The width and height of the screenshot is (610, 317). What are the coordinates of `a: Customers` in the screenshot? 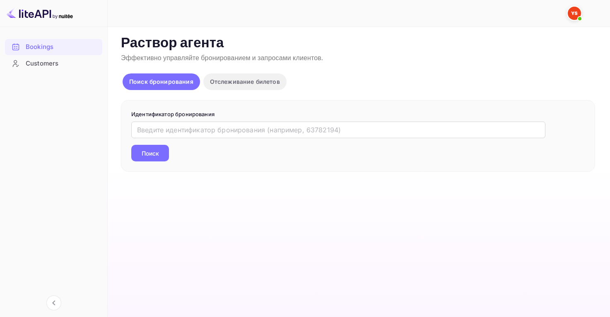 It's located at (53, 63).